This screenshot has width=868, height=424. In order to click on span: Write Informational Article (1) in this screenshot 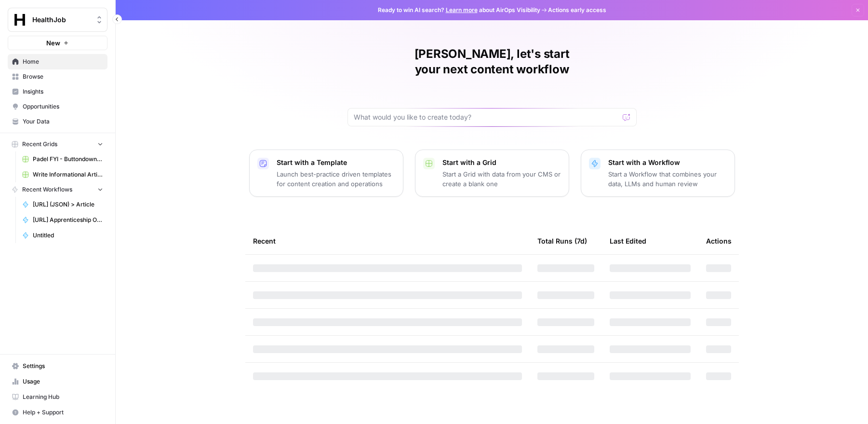, I will do `click(68, 175)`.